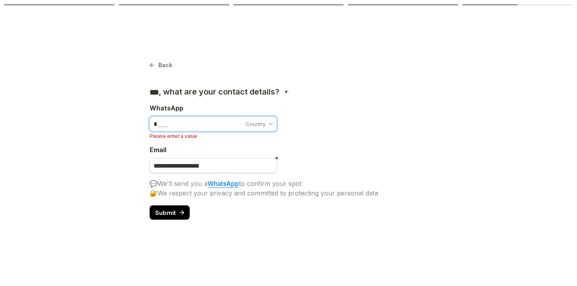 The width and height of the screenshot is (577, 286). Describe the element at coordinates (165, 65) in the screenshot. I see `span: Back` at that location.